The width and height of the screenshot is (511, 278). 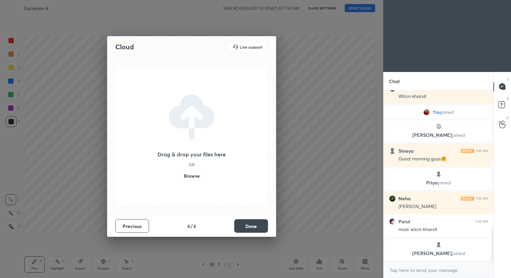 What do you see at coordinates (439, 126) in the screenshot?
I see `img: 0cc9106eebde4bc6b6f786af6ffb3f14.jpg` at bounding box center [439, 126].